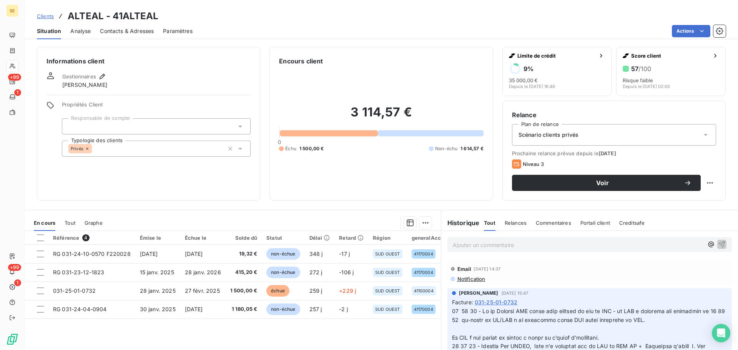 The width and height of the screenshot is (738, 350). Describe the element at coordinates (722, 333) in the screenshot. I see `div: Open Intercom Messenger` at that location.